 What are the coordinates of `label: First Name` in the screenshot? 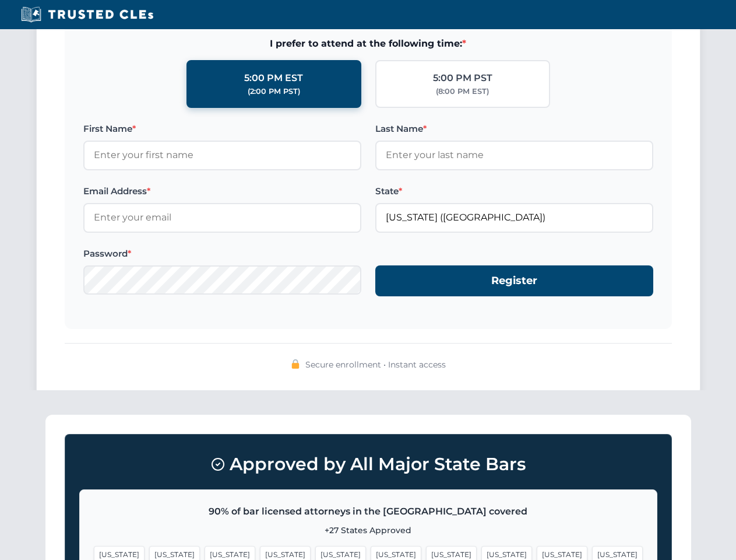 It's located at (222, 129).